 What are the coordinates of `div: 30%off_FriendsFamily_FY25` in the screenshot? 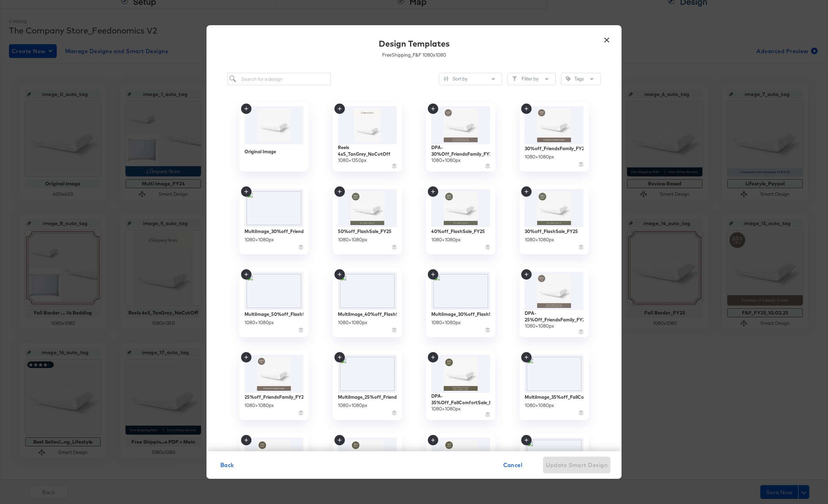 It's located at (554, 149).